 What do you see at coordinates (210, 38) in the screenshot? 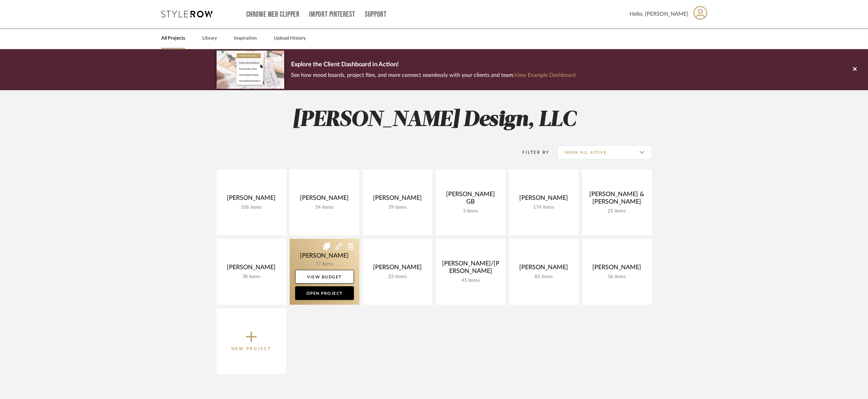
I see `a: Library` at bounding box center [210, 38].